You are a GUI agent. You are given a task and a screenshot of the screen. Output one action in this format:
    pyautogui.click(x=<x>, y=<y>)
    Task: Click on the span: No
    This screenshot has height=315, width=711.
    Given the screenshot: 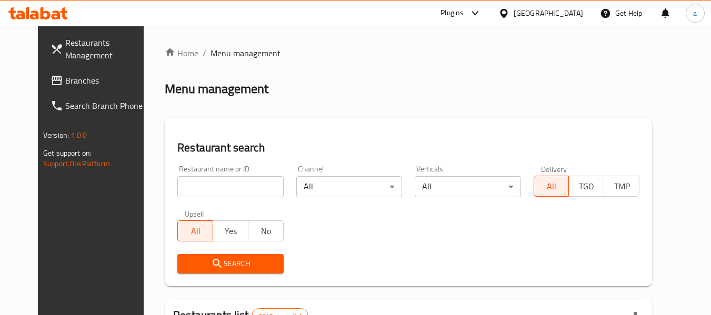 What is the action you would take?
    pyautogui.click(x=266, y=231)
    